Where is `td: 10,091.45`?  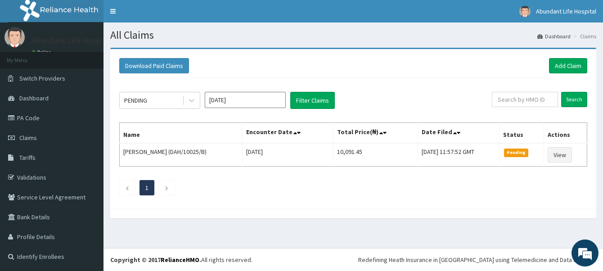 td: 10,091.45 is located at coordinates (376, 155).